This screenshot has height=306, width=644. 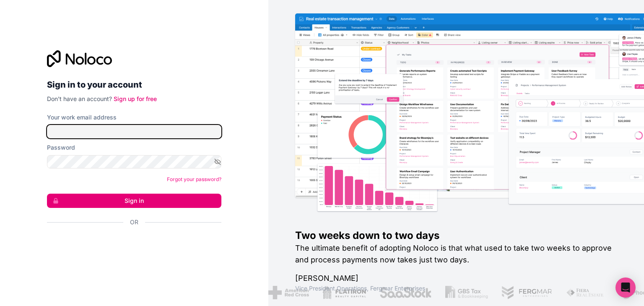 I want to click on h1: Vice President Operations , Fergmar Enterprises, so click(x=456, y=288).